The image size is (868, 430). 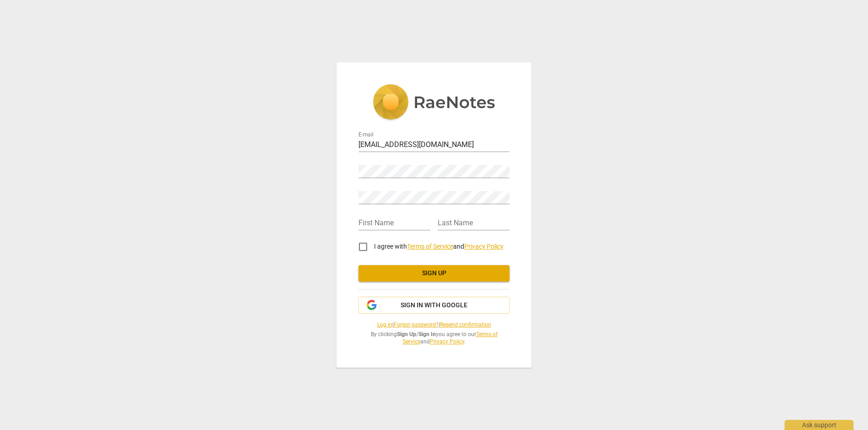 I want to click on img: 5ac2273c67554f335776073100b6d88f.svg, so click(x=434, y=103).